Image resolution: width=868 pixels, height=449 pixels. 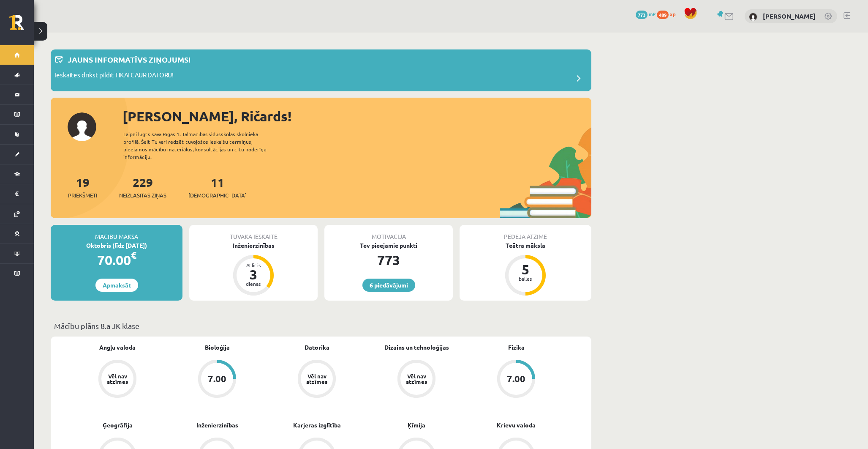 I want to click on a: 773 mP, so click(x=645, y=14).